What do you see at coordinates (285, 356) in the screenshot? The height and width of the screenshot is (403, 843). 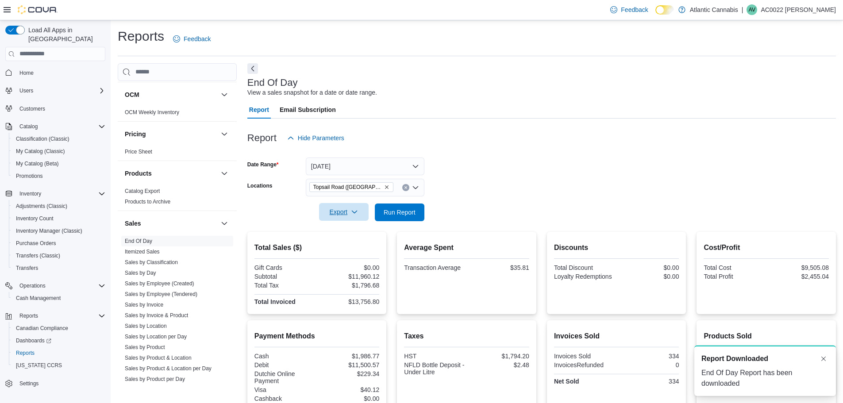 I see `div: Cash` at bounding box center [285, 356].